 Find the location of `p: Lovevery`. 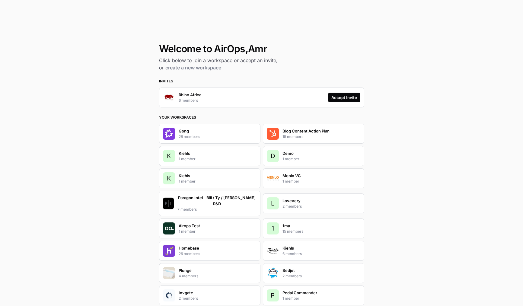

p: Lovevery is located at coordinates (291, 201).